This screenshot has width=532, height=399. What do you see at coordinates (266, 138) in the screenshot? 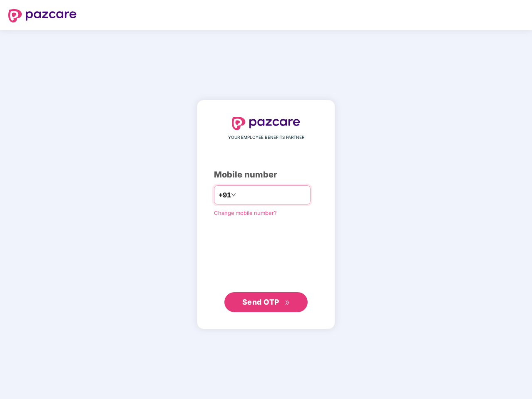
I see `span: YOUR EMPLOYEE BENEFITS PARTNER` at bounding box center [266, 138].